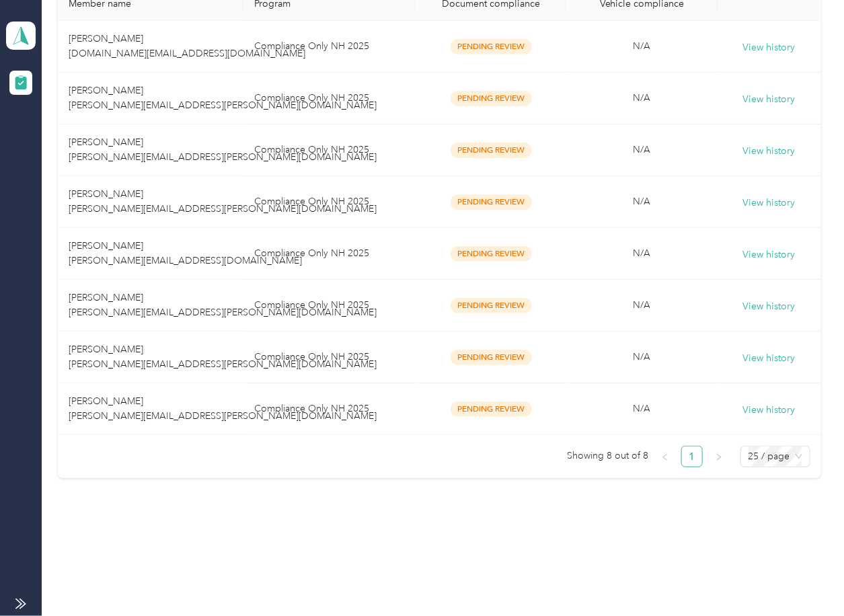 The image size is (844, 616). What do you see at coordinates (665, 458) in the screenshot?
I see `span: left` at bounding box center [665, 458].